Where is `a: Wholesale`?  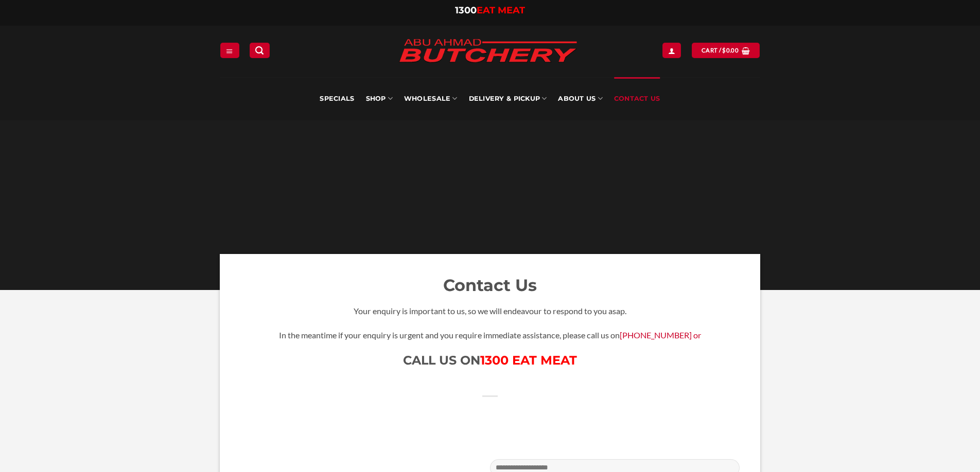 a: Wholesale is located at coordinates (431, 99).